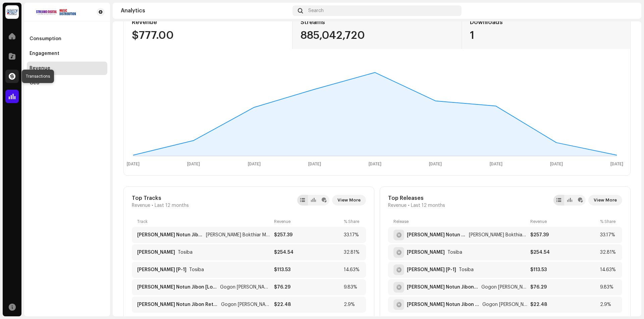 Image resolution: width=644 pixels, height=319 pixels. I want to click on img: 37d82f00-675b-4101-858c-1876b6ad25e9, so click(628, 11).